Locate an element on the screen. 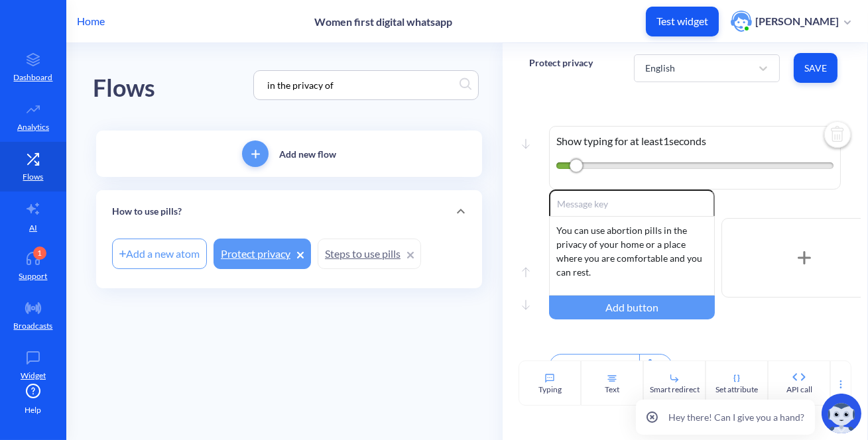  p: Widget is located at coordinates (33, 376).